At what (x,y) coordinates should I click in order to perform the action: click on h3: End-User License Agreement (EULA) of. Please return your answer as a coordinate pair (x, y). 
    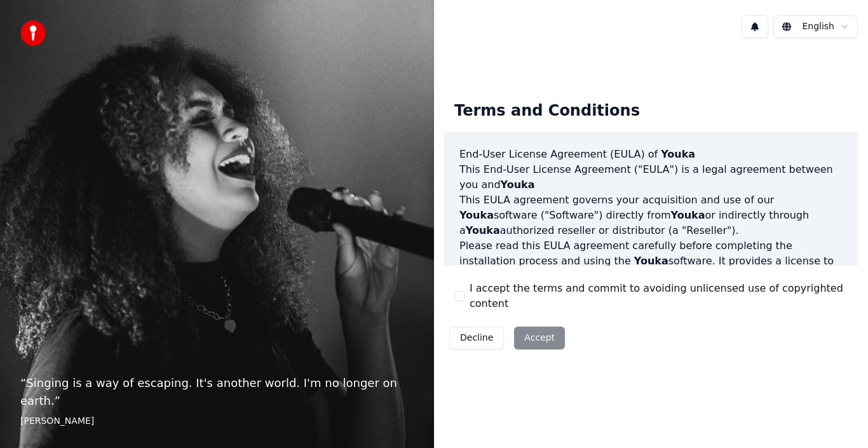
    Looking at the image, I should click on (651, 154).